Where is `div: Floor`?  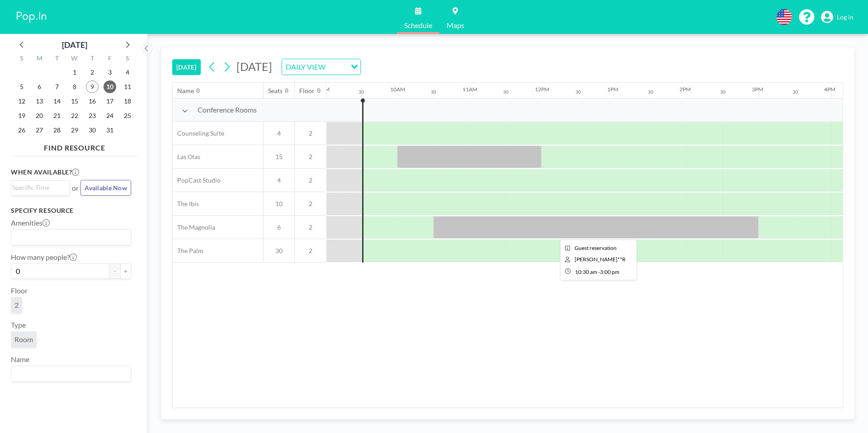 div: Floor is located at coordinates (307, 91).